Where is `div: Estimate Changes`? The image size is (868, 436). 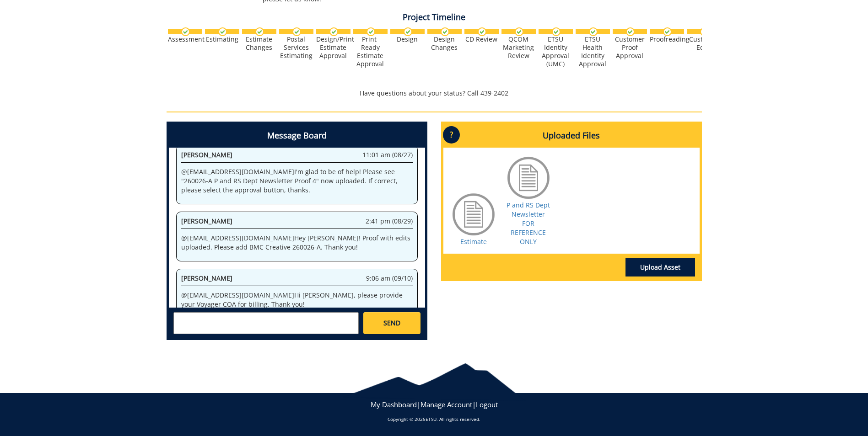
div: Estimate Changes is located at coordinates (259, 43).